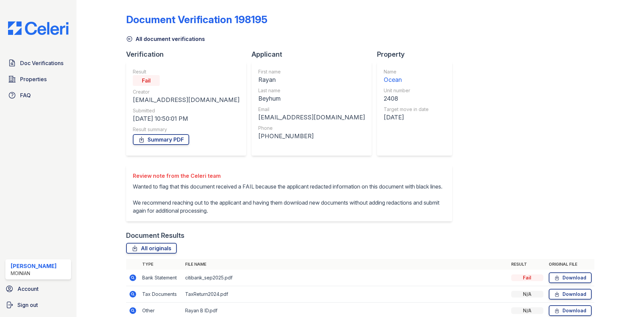 This screenshot has height=317, width=644. What do you see at coordinates (186, 92) in the screenshot?
I see `div: Creator` at bounding box center [186, 92].